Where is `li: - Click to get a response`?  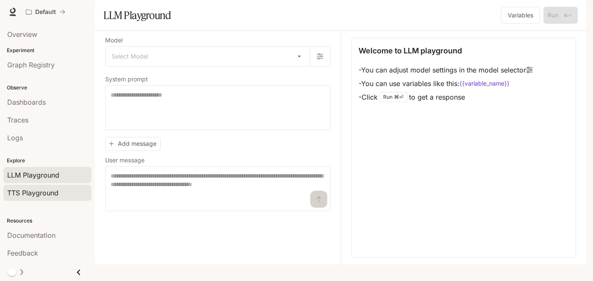
li: - Click to get a response is located at coordinates (445, 97).